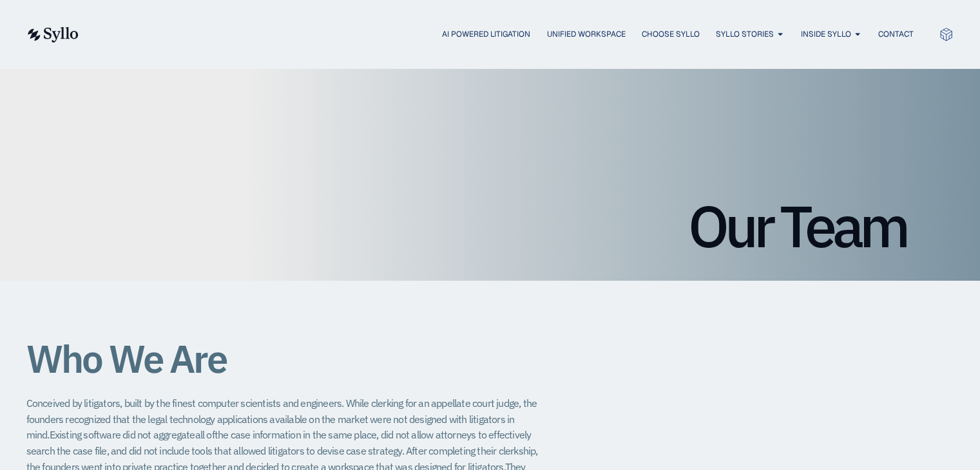 Image resolution: width=980 pixels, height=470 pixels. What do you see at coordinates (491, 226) in the screenshot?
I see `h1: Our Team` at bounding box center [491, 226].